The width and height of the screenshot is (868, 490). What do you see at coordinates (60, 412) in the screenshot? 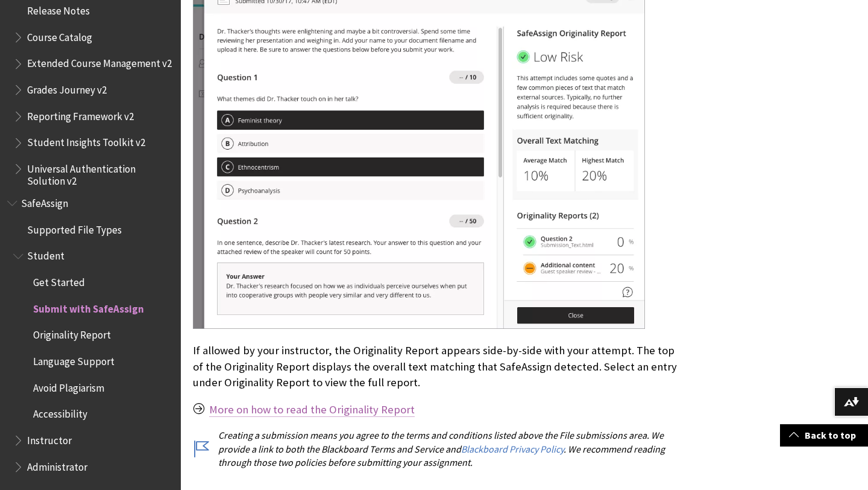
I see `span: Accessibility` at bounding box center [60, 412].